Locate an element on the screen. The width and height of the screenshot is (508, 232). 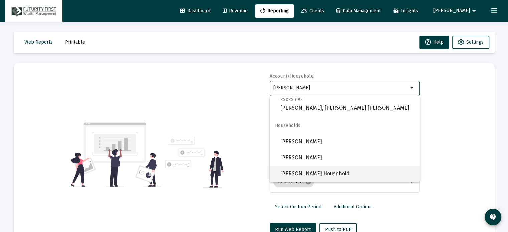
span: Printable is located at coordinates (75, 42).